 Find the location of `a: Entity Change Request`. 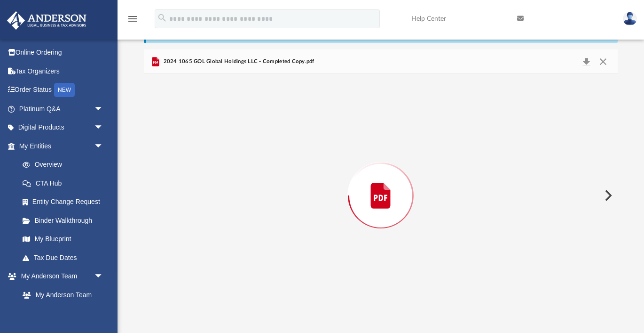

a: Entity Change Request is located at coordinates (65, 202).